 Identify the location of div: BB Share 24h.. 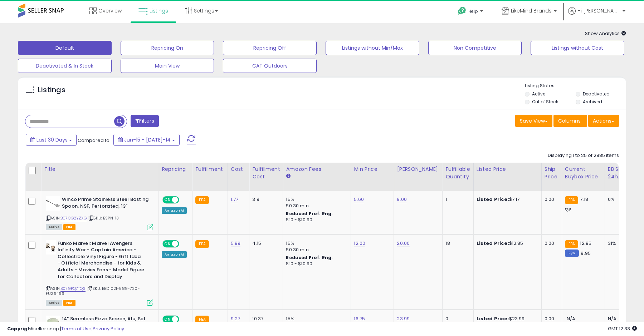
(620, 173).